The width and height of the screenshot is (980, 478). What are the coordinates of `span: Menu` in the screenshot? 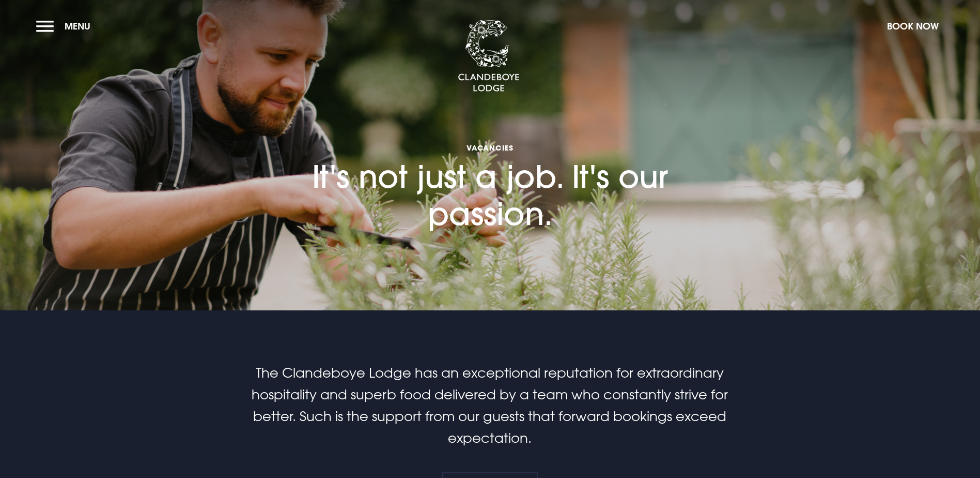 It's located at (77, 26).